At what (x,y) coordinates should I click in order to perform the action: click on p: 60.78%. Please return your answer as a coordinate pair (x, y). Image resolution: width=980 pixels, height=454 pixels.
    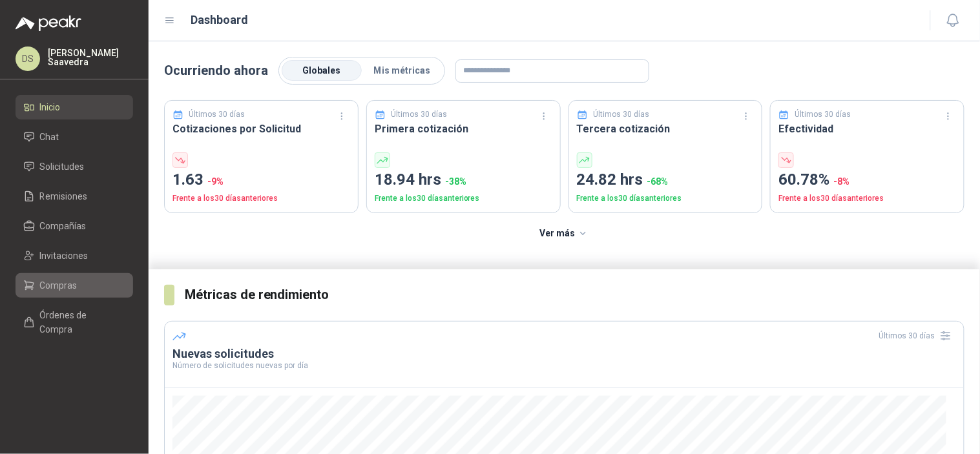
    Looking at the image, I should click on (867, 180).